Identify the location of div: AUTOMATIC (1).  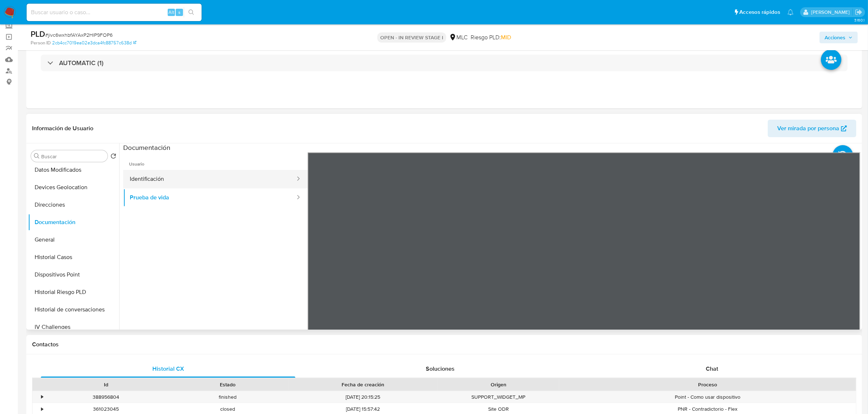
(444, 63).